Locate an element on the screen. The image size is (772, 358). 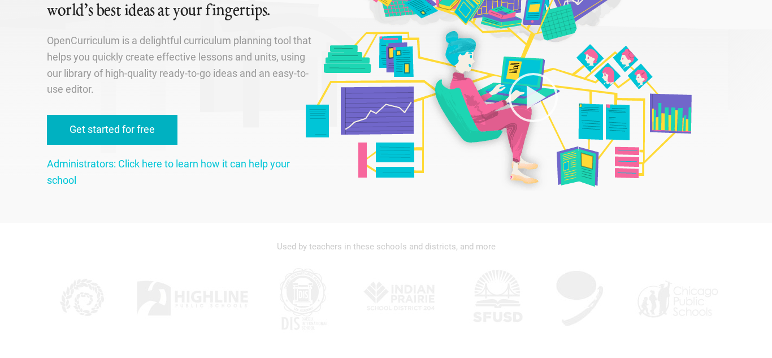
div: Used by teachers in these schools and districts, and more is located at coordinates (386, 246).